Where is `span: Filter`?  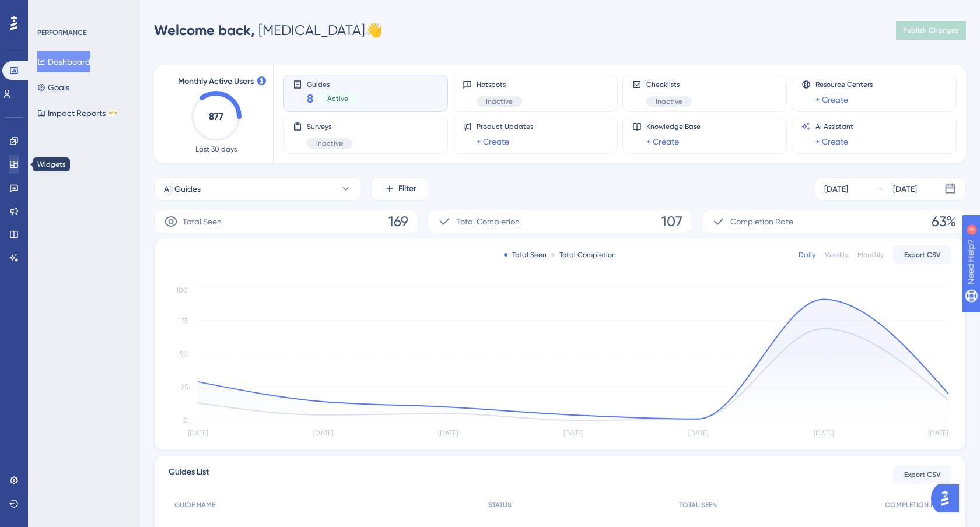
span: Filter is located at coordinates (407, 189).